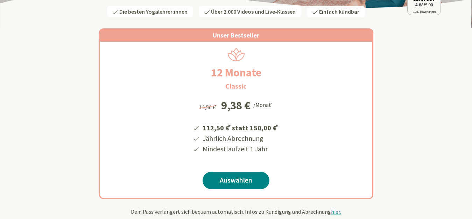  Describe the element at coordinates (336, 211) in the screenshot. I see `span: hier.` at that location.